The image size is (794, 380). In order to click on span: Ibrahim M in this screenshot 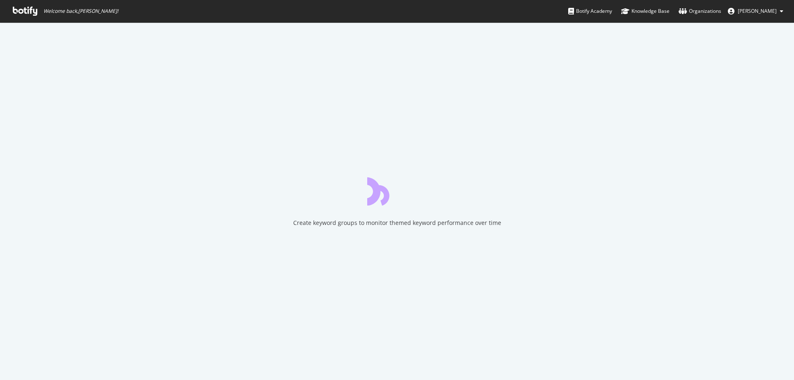, I will do `click(757, 11)`.